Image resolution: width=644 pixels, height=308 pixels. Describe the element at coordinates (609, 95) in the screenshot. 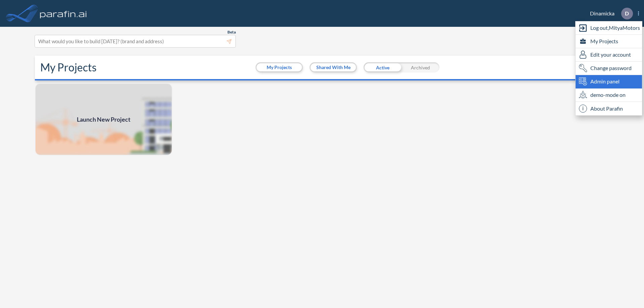

I see `div: demo-mode on` at that location.